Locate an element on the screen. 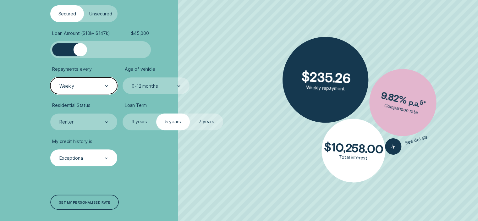 The width and height of the screenshot is (478, 221). button: See details is located at coordinates (406, 143).